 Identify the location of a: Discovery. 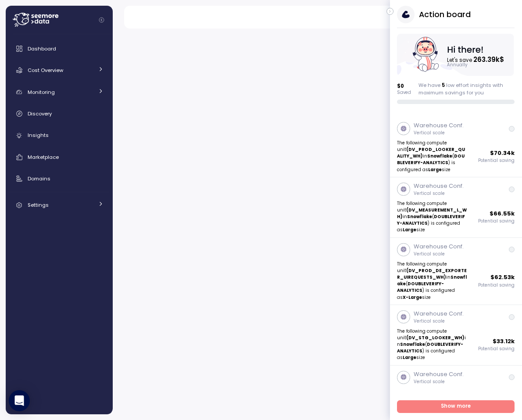
(59, 114).